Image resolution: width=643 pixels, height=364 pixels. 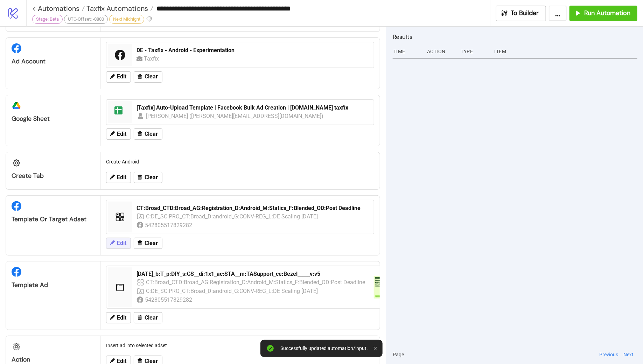 What do you see at coordinates (240, 345) in the screenshot?
I see `div: Insert ad into selected adset` at bounding box center [240, 345].